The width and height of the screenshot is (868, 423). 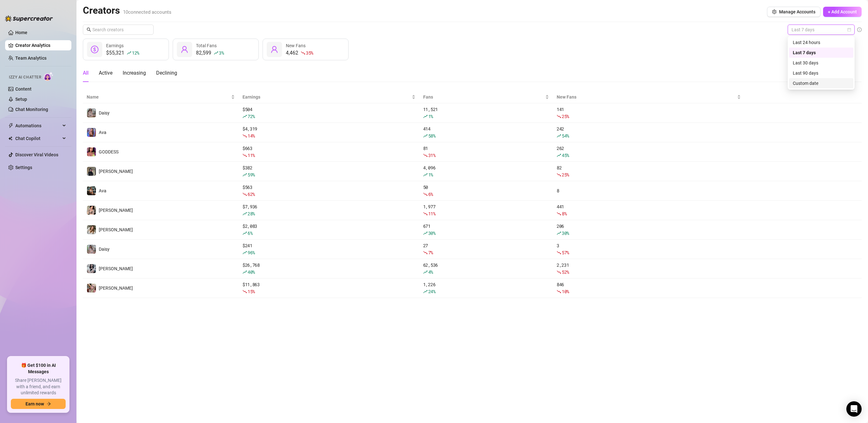 What do you see at coordinates (251, 214) in the screenshot?
I see `span: 28 %` at bounding box center [251, 214].